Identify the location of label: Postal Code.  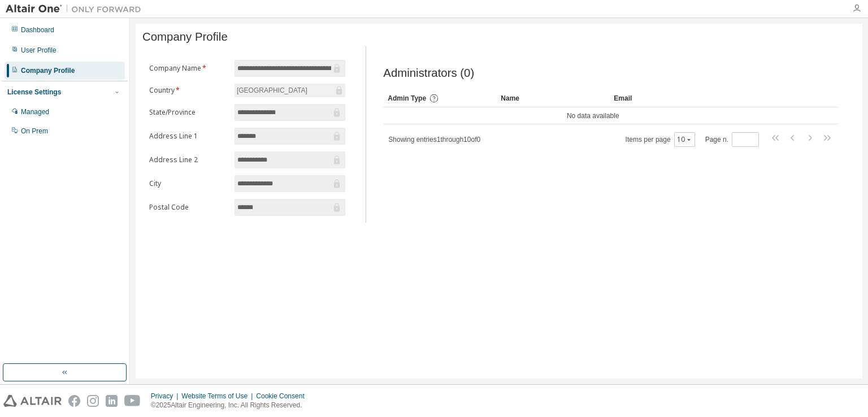
(188, 207).